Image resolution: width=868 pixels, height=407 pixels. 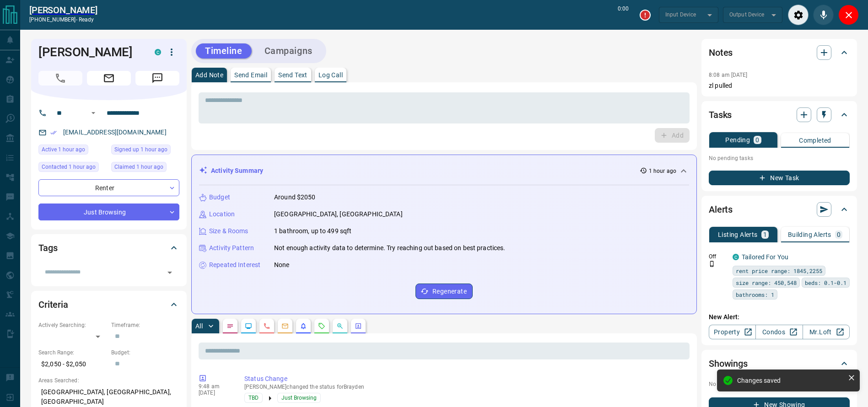 What do you see at coordinates (718, 256) in the screenshot?
I see `p: Off` at bounding box center [718, 256].